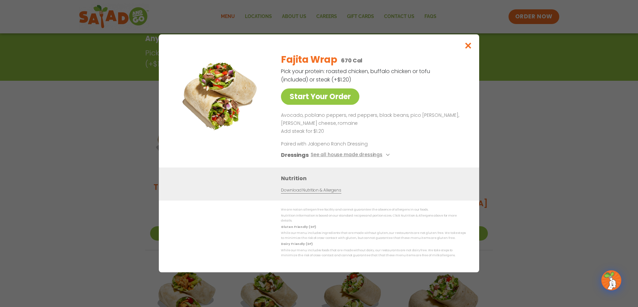 This screenshot has height=307, width=638. What do you see at coordinates (220, 94) in the screenshot?
I see `img: Featured product photo for Fajita Wrap` at bounding box center [220, 94].